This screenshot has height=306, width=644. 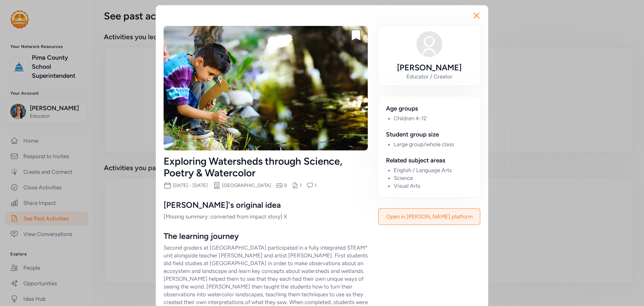 I want to click on div: Student group size, so click(x=430, y=135).